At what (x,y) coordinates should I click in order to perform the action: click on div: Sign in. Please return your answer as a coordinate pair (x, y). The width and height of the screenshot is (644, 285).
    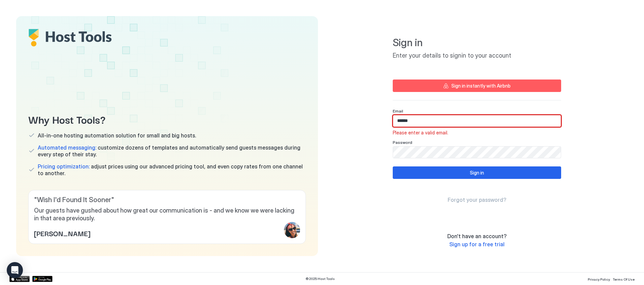
    Looking at the image, I should click on (477, 172).